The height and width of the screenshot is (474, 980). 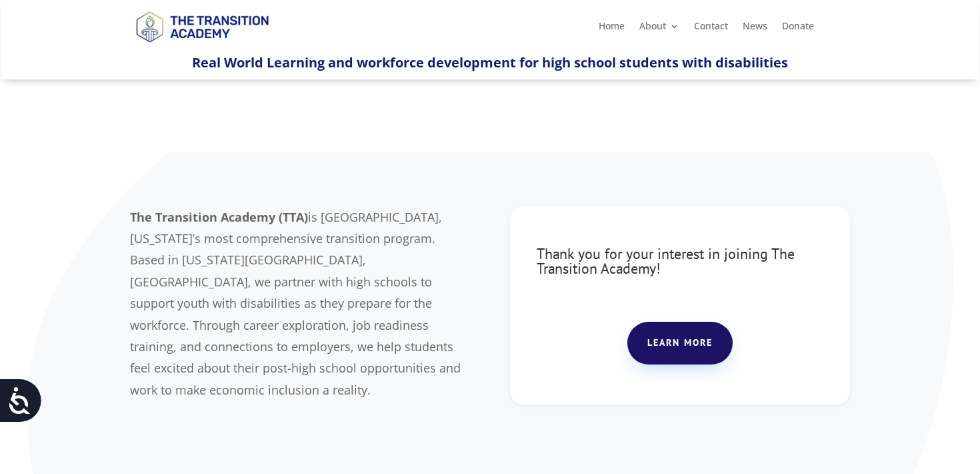 What do you see at coordinates (219, 217) in the screenshot?
I see `b: The Transition Academy (TTA)` at bounding box center [219, 217].